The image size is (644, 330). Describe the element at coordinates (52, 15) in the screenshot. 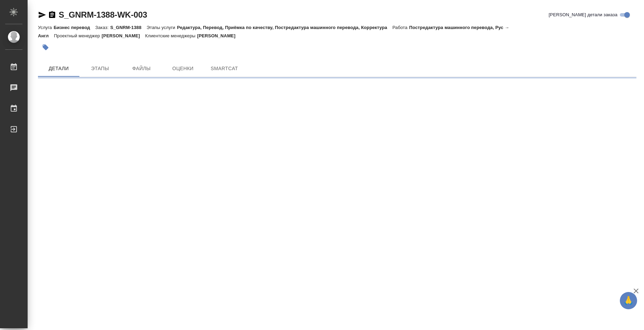

I see `button: Скопировать ссылку` at that location.